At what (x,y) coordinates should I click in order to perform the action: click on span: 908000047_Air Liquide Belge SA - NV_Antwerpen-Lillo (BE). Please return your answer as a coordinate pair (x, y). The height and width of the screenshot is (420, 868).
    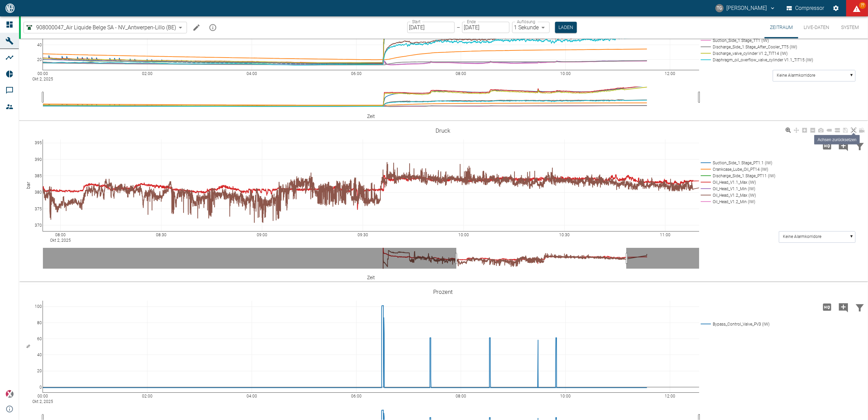
    Looking at the image, I should click on (106, 28).